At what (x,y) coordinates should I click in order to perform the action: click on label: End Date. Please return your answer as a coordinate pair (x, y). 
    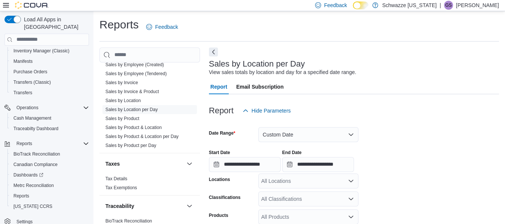
    Looking at the image, I should click on (292, 153).